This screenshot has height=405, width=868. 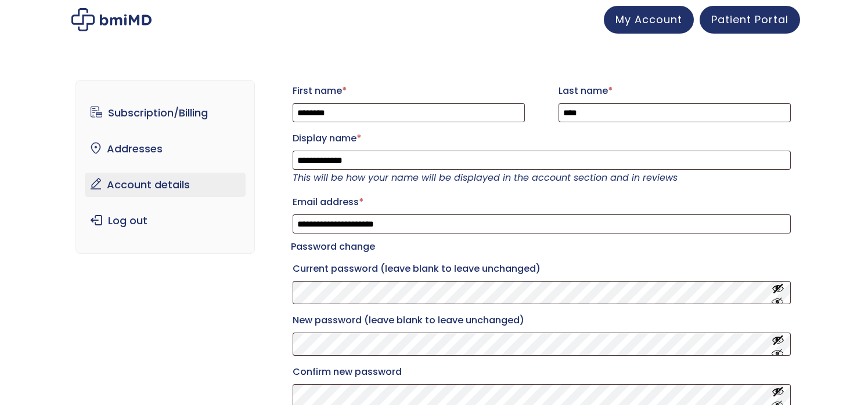 What do you see at coordinates (542, 269) in the screenshot?
I see `label: Current password (leave blank to leave unchanged)` at bounding box center [542, 269].